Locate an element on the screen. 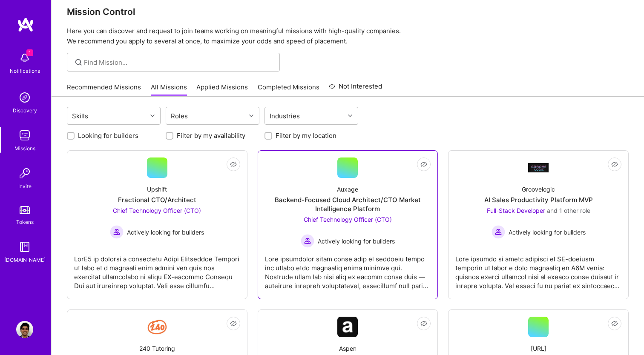 This screenshot has height=355, width=644. div: 240 Tutoring is located at coordinates (157, 348).